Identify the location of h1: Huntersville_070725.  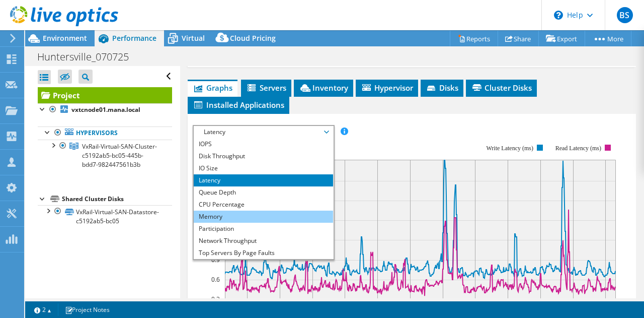
(88, 57).